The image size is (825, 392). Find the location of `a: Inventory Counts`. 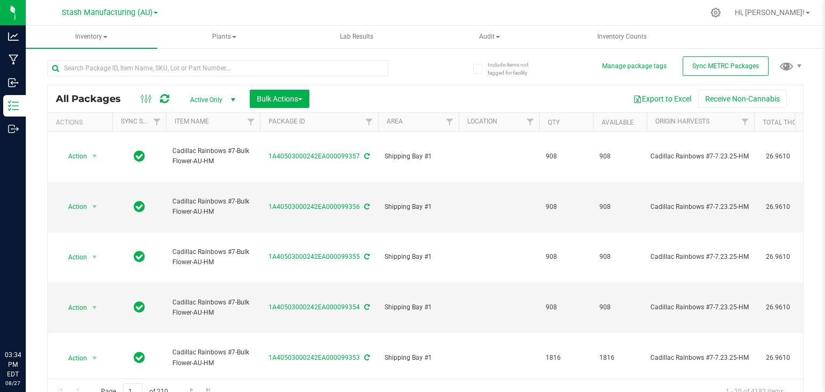

a: Inventory Counts is located at coordinates (622, 37).